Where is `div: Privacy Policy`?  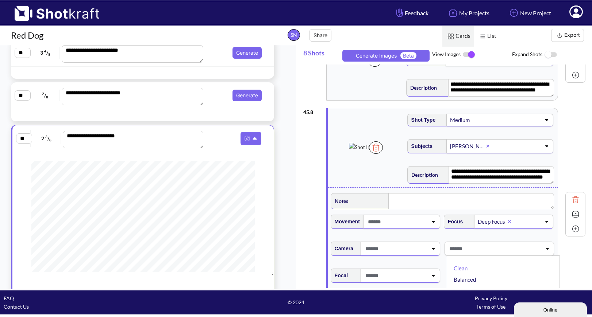
div: Privacy Policy is located at coordinates (491, 298).